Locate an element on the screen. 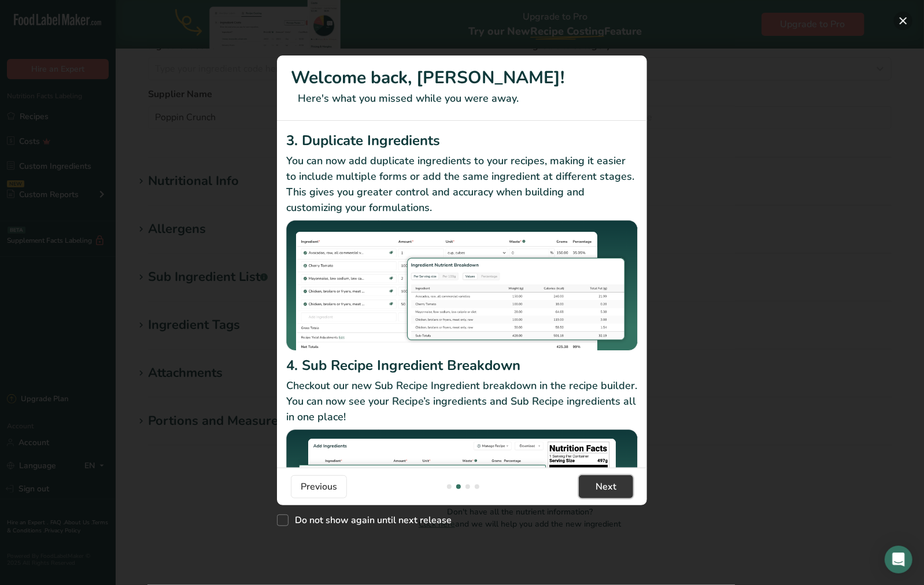 This screenshot has width=924, height=585. p: You can now add duplicate ingredients to your recipes, making it easier to include multiple forms... is located at coordinates (462, 184).